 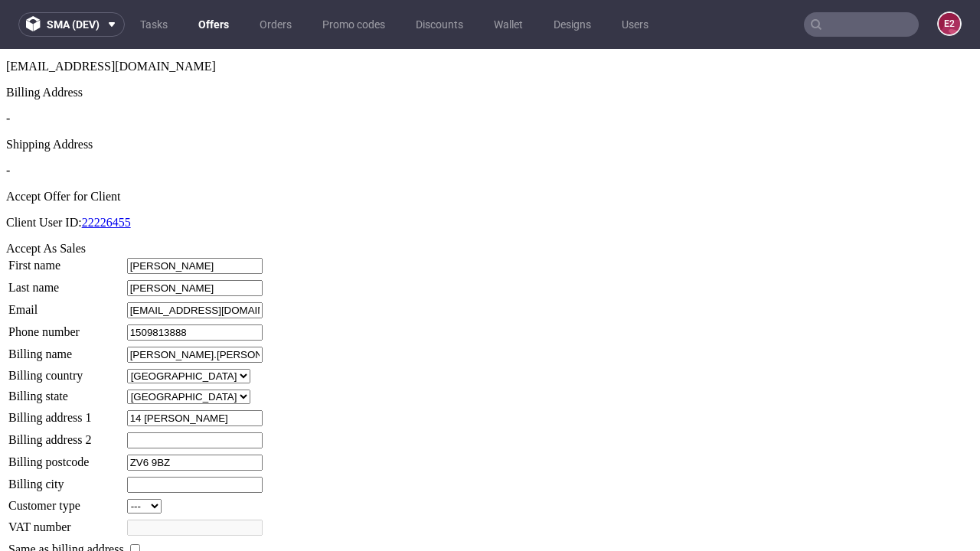 I want to click on p: Client User ID:, so click(x=490, y=174).